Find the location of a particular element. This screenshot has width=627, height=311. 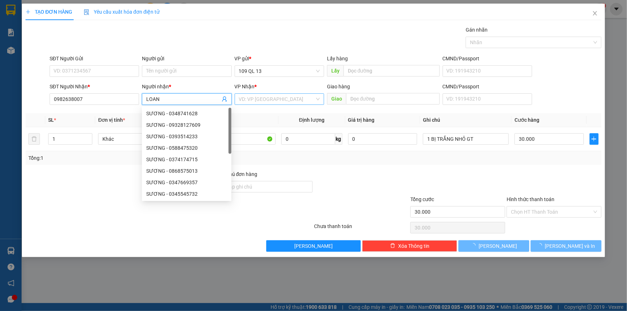

div: SƯƠNG - 0374174715 is located at coordinates (187, 160).